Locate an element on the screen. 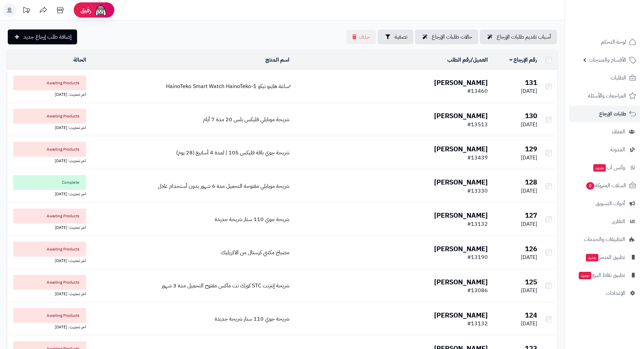  span: #13439 is located at coordinates (477, 158).